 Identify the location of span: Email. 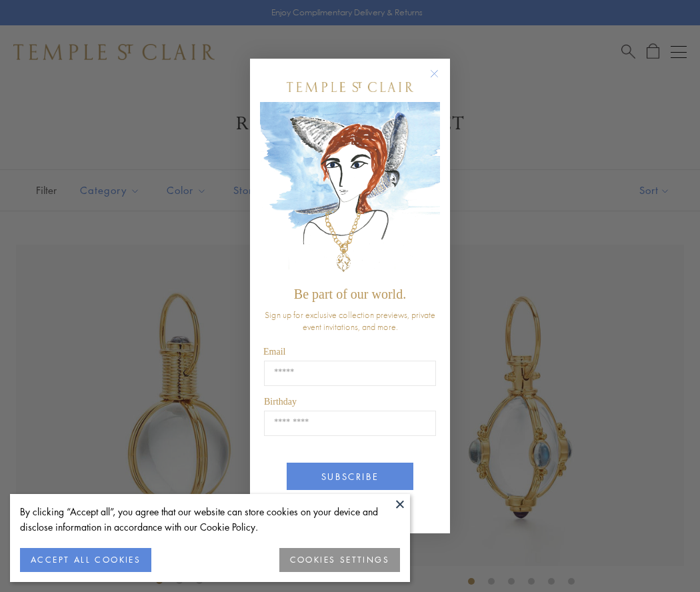
(274, 351).